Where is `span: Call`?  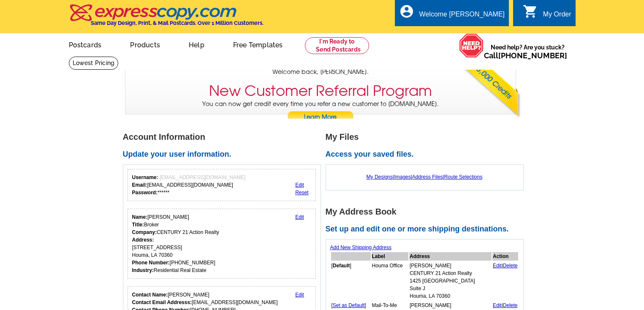 span: Call is located at coordinates (525, 55).